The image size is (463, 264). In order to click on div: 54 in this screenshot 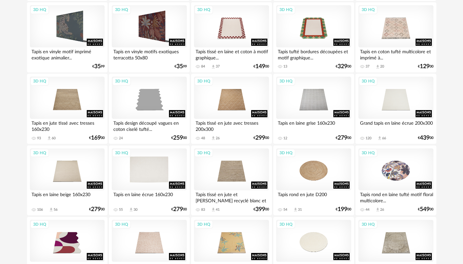, I will do `click(286, 210)`.